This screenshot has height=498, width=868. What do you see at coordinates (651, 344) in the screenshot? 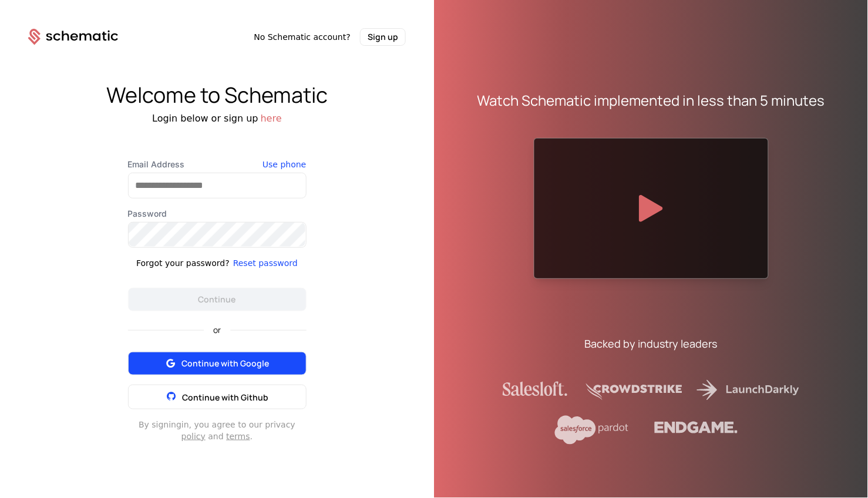
I see `div: Backed by industry leaders` at bounding box center [651, 344].